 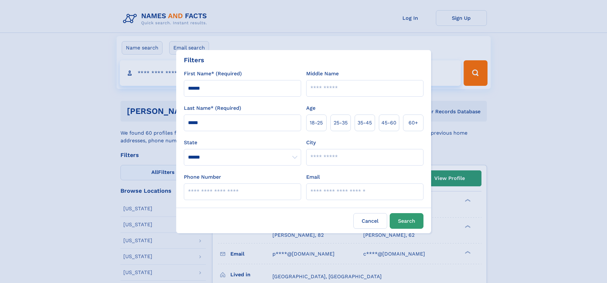 What do you see at coordinates (316, 123) in the screenshot?
I see `span: 18‑25` at bounding box center [316, 123].